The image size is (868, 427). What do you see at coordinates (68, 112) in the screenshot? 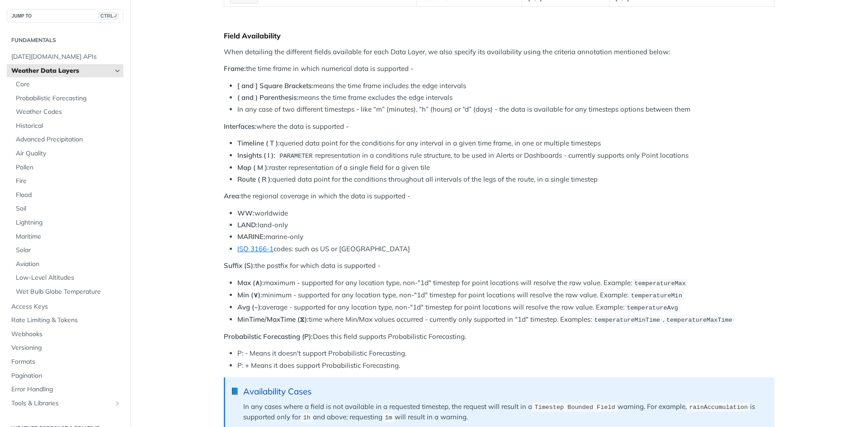
I see `span: Weather Codes` at bounding box center [68, 112].